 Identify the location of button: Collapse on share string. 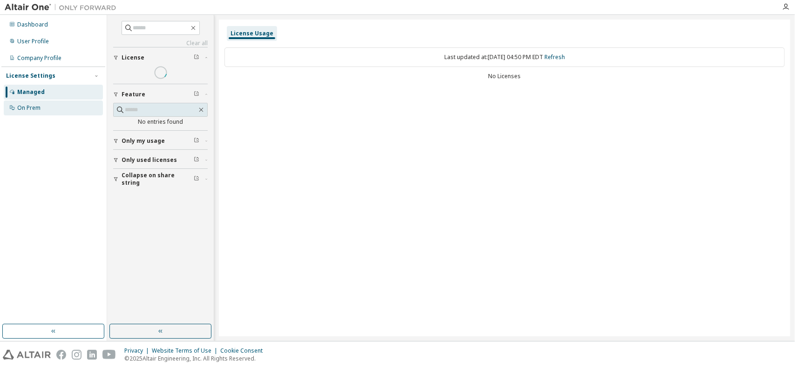
(160, 179).